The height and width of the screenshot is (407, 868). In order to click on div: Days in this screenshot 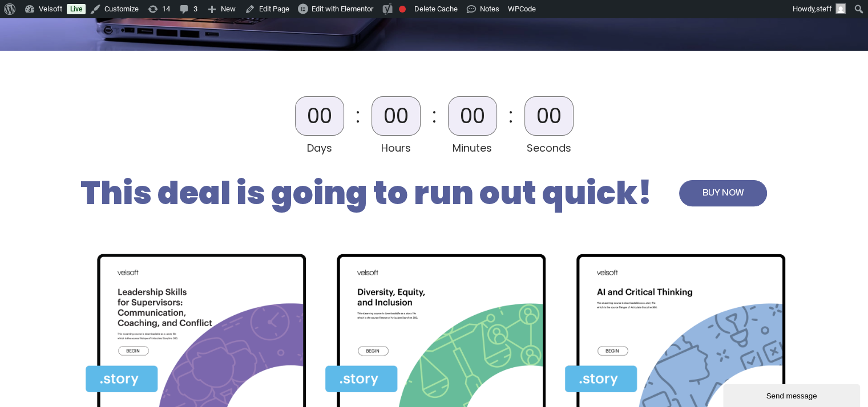, I will do `click(320, 148)`.